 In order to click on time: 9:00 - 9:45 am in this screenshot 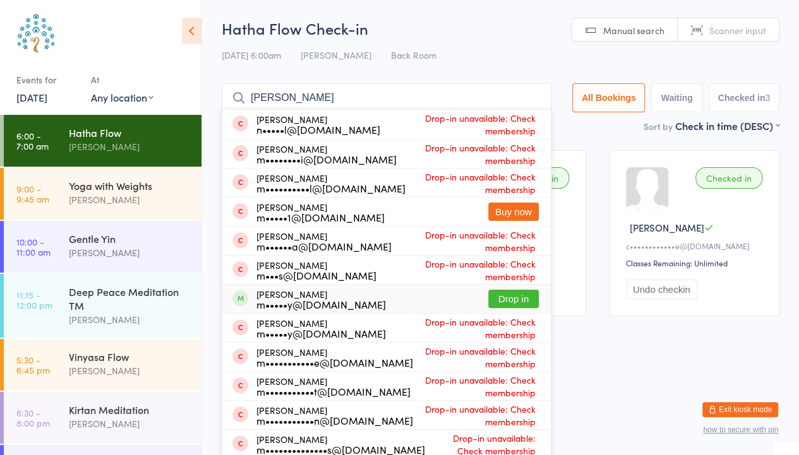, I will do `click(33, 194)`.